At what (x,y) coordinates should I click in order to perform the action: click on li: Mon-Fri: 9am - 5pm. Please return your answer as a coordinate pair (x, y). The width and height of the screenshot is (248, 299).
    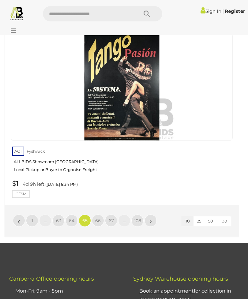
    Looking at the image, I should click on (66, 291).